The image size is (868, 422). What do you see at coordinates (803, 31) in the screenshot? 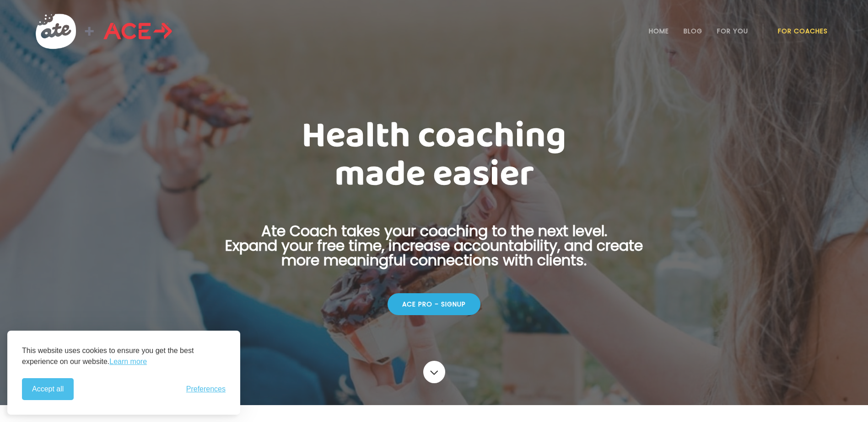
I see `a: For Coaches` at bounding box center [803, 31].